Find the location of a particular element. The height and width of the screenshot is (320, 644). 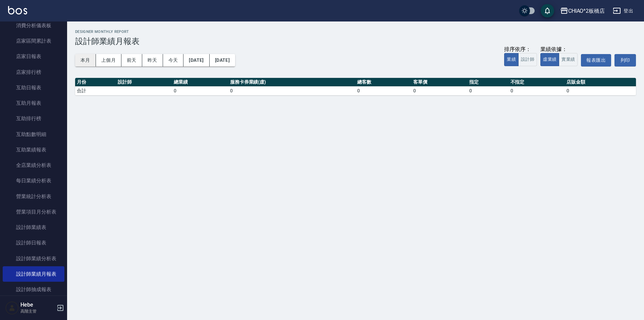

button: 列印 is located at coordinates (625, 60).